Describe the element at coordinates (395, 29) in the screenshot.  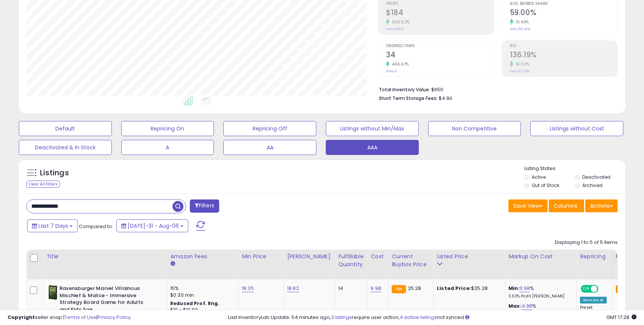
I see `small: Prev: $28.10` at that location.